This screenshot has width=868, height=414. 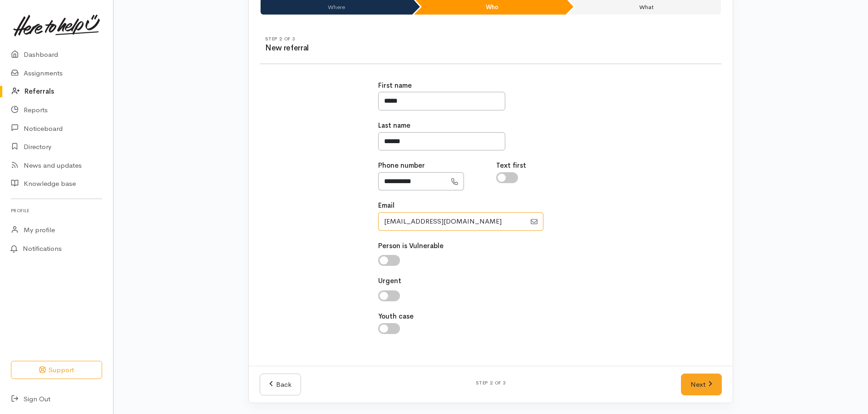 What do you see at coordinates (395, 85) in the screenshot?
I see `label: First name` at bounding box center [395, 85].